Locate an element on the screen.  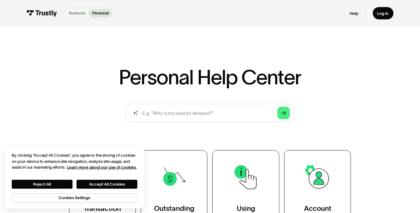
p: Personal is located at coordinates (100, 13).